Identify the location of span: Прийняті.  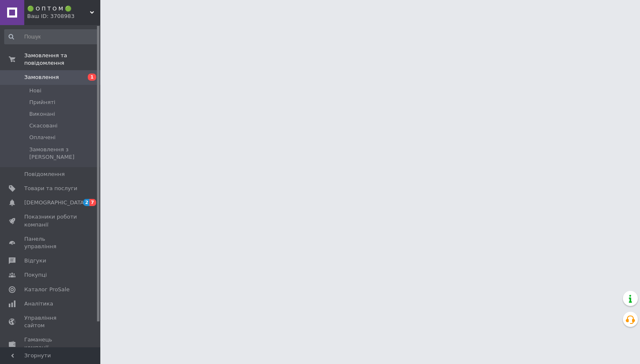
(42, 102).